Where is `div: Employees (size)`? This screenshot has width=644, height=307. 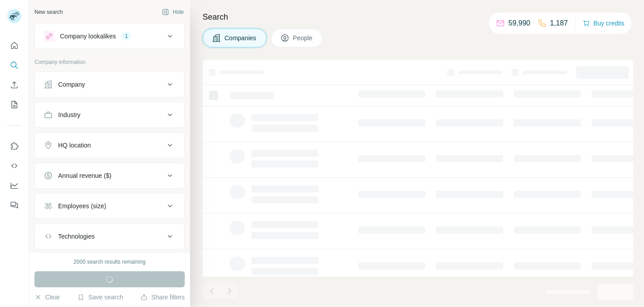
div: Employees (size) is located at coordinates (82, 206).